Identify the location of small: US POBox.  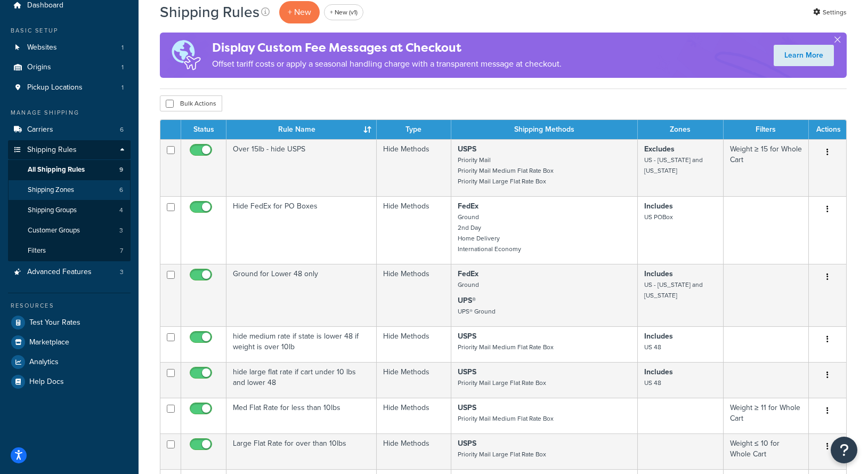
(659, 217).